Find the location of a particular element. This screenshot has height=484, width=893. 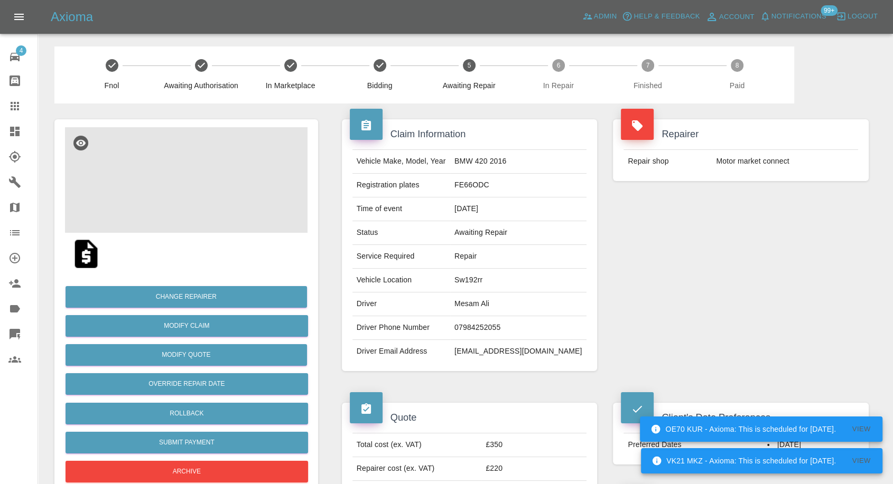

a: Account is located at coordinates (730, 17).